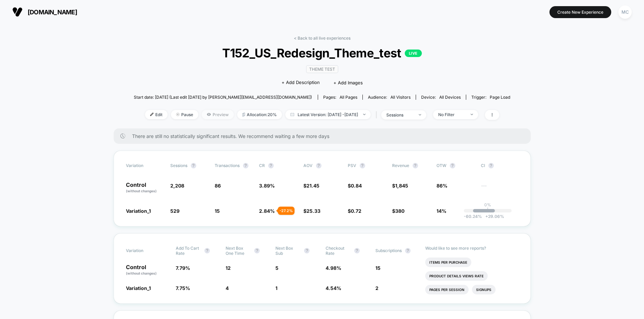 The width and height of the screenshot is (644, 319). I want to click on div: Trigger:, so click(491, 97).